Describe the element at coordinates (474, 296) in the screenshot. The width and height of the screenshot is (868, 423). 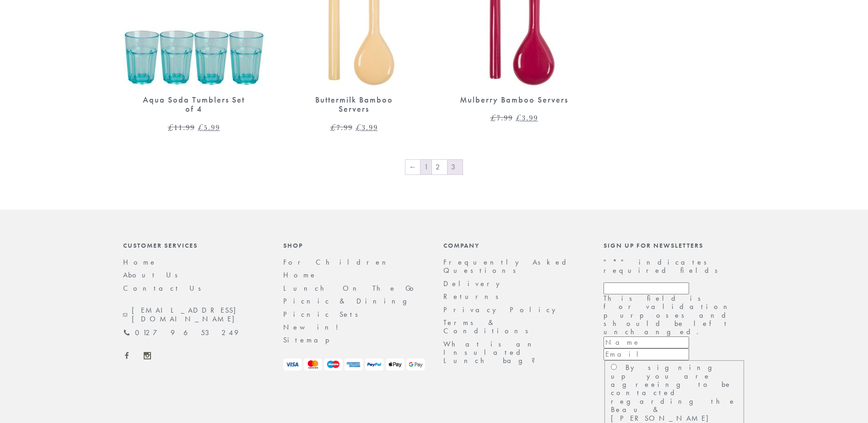
I see `a: Returns` at that location.